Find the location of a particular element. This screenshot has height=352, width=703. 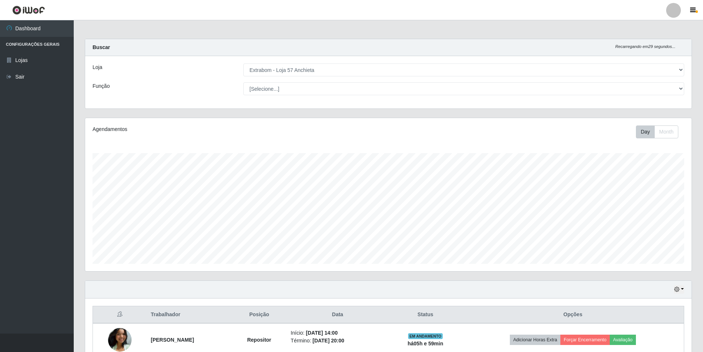

label: Loja is located at coordinates (97, 67).